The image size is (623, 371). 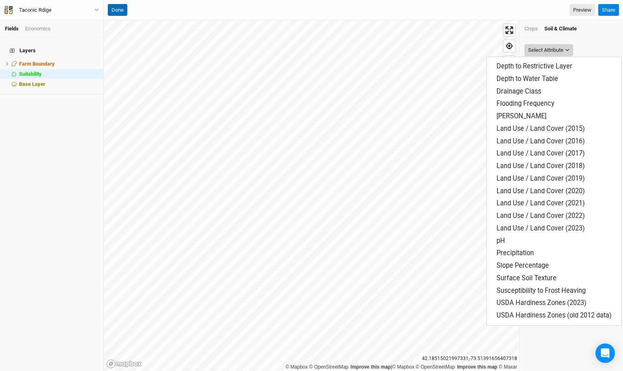 I want to click on span: Drainage Class, so click(x=519, y=91).